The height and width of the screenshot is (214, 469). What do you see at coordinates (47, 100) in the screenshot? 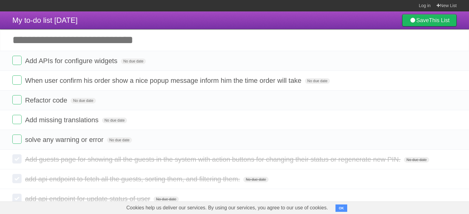
I see `span: Refactor code` at bounding box center [47, 100].